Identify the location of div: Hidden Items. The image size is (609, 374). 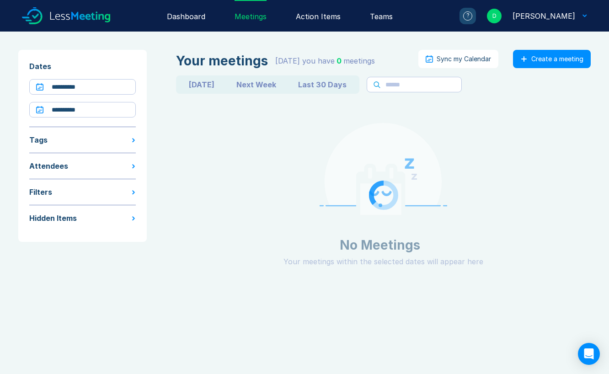
(53, 218).